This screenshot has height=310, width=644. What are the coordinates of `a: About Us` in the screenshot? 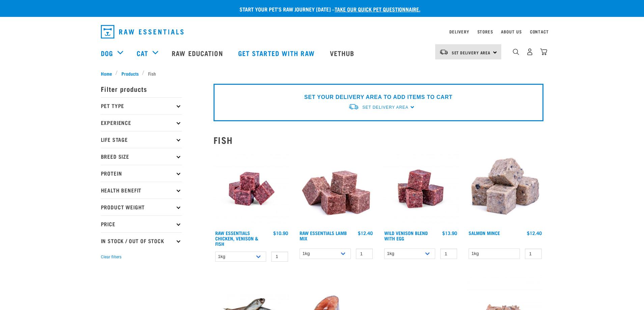 It's located at (511, 32).